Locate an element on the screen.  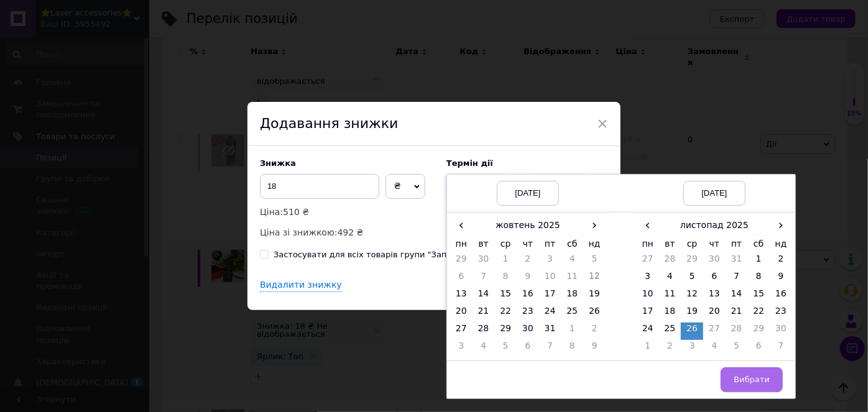
input: 0 is located at coordinates (320, 186).